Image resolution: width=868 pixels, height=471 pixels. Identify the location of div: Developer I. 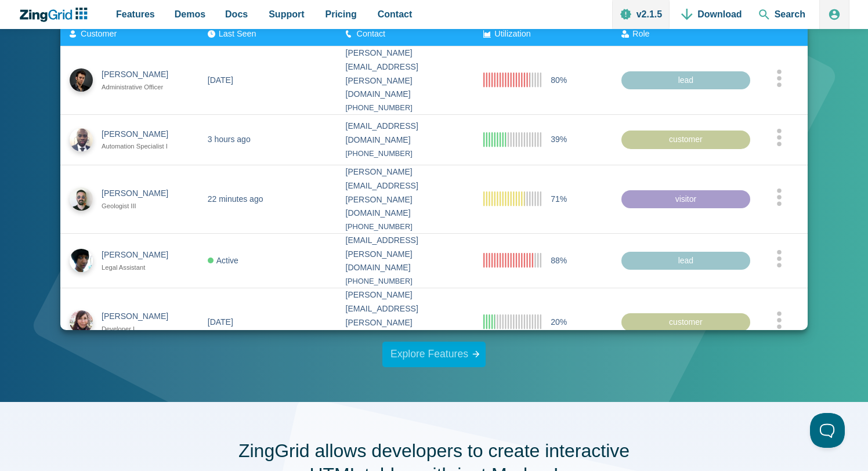
(140, 329).